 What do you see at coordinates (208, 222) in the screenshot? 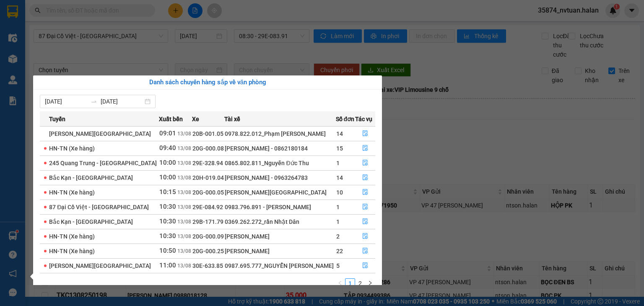
I see `span: 29B-171.79` at bounding box center [208, 222].